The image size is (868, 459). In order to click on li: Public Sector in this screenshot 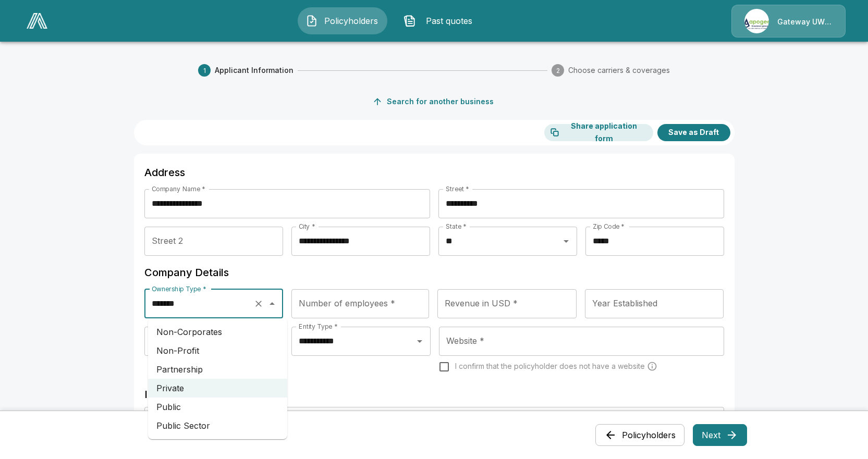, I will do `click(217, 426)`.